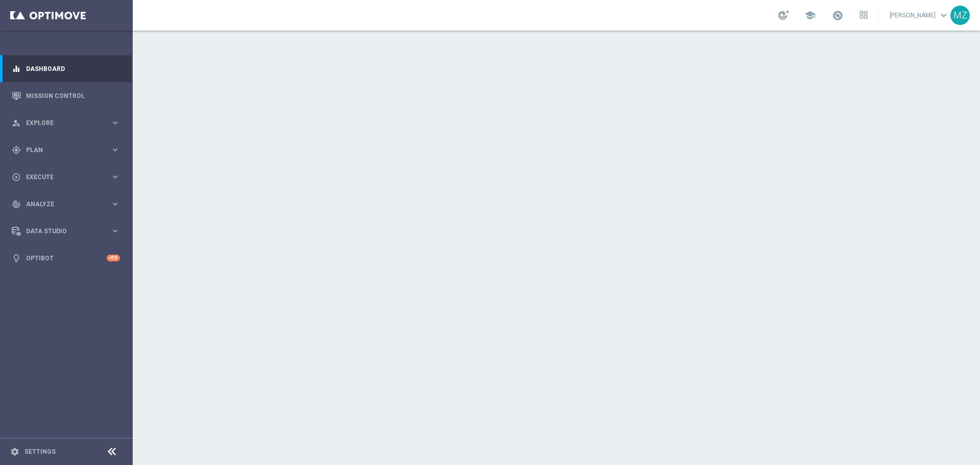 This screenshot has width=980, height=465. I want to click on div: MZ, so click(961, 16).